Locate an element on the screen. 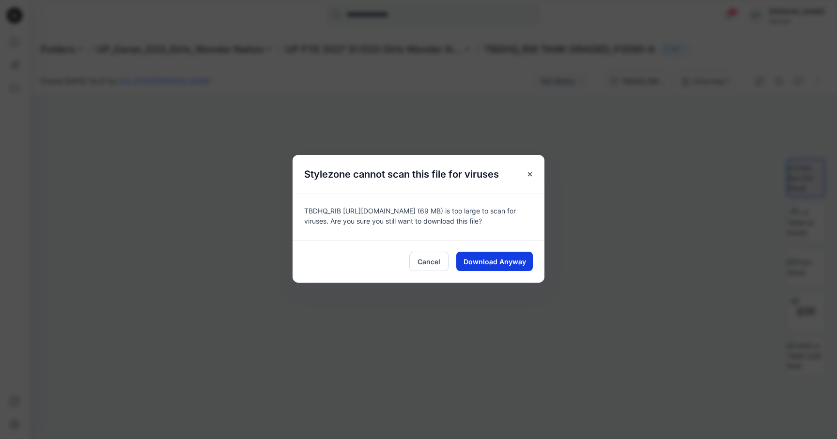  h5: Stylezone cannot scan this file for viruses is located at coordinates (402, 174).